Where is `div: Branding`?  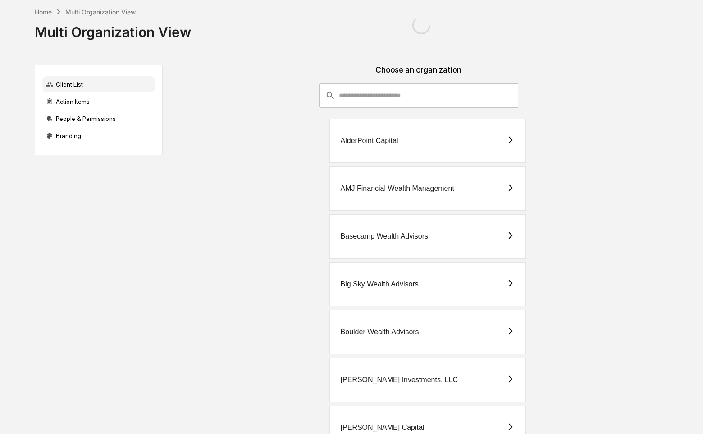 div: Branding is located at coordinates (99, 136).